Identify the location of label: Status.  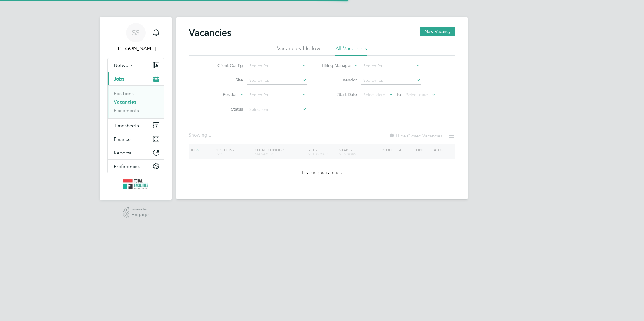
(225, 109).